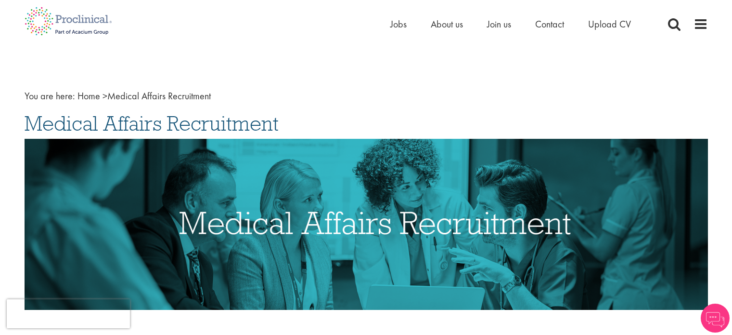 This screenshot has height=335, width=732. What do you see at coordinates (89, 96) in the screenshot?
I see `a: breadcrumb link to Home` at bounding box center [89, 96].